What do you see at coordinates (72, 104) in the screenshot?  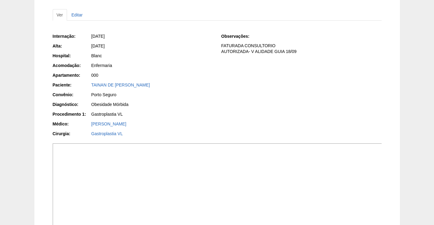 I see `div: Diagnóstico:` at bounding box center [72, 104].